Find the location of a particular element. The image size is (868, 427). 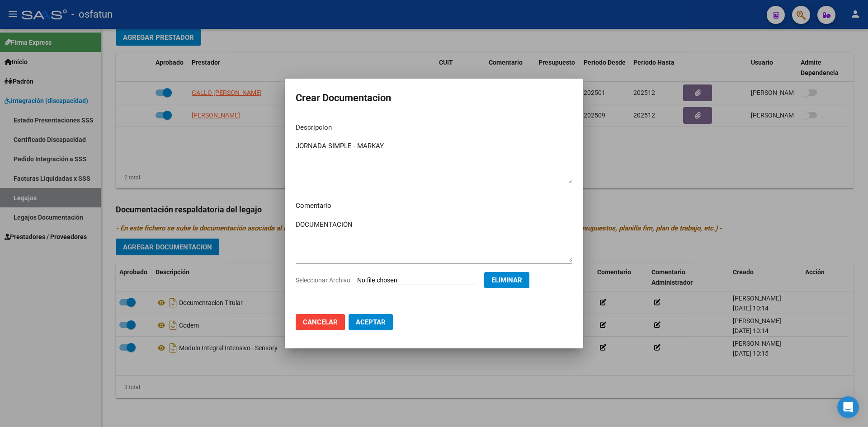

p: Descripcion is located at coordinates (434, 128).